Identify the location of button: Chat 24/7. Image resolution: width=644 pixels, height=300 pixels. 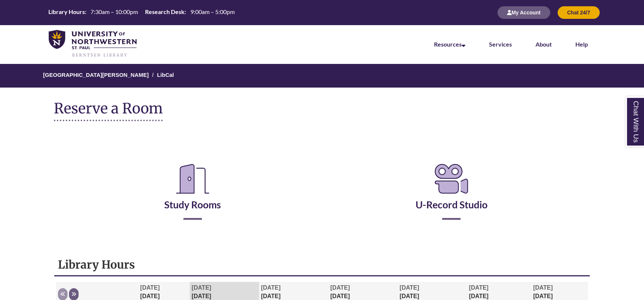
(579, 13).